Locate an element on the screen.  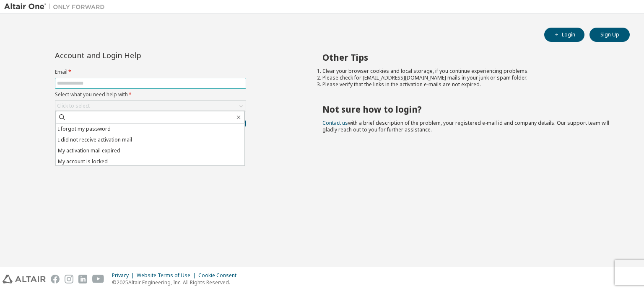
img: facebook.svg is located at coordinates (55, 279).